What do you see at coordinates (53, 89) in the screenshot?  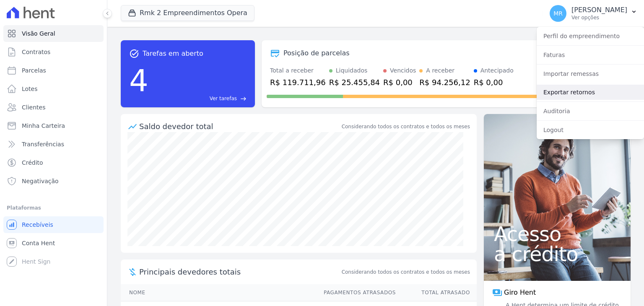 I see `a: Lotes` at bounding box center [53, 89].